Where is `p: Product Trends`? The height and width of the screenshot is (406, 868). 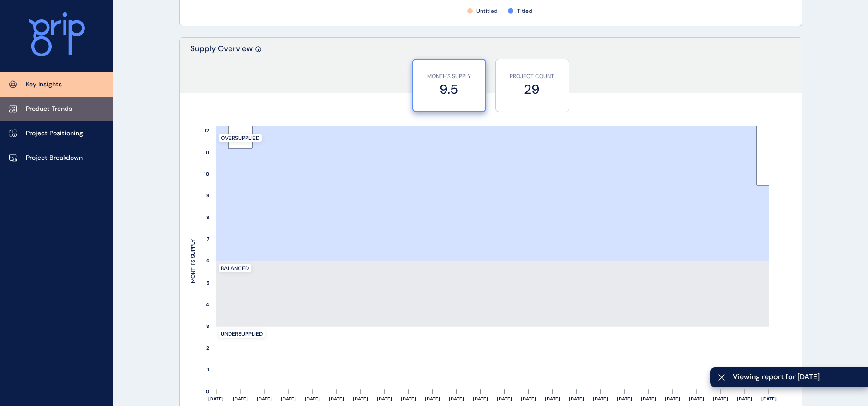 p: Product Trends is located at coordinates (49, 109).